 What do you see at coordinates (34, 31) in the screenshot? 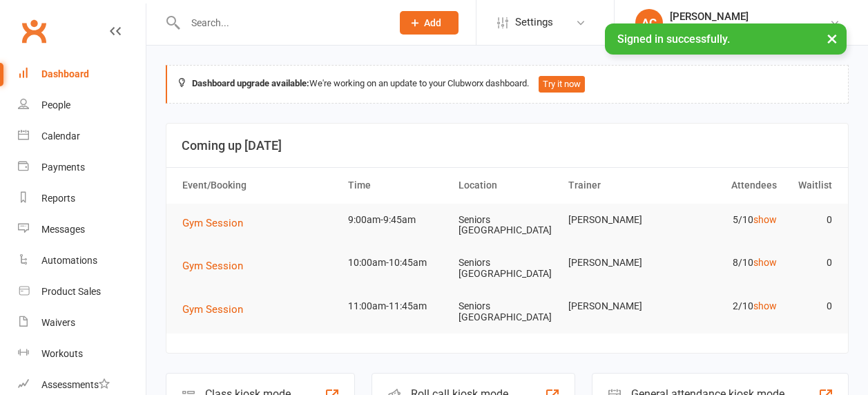
I see `a: Clubworx` at bounding box center [34, 31].